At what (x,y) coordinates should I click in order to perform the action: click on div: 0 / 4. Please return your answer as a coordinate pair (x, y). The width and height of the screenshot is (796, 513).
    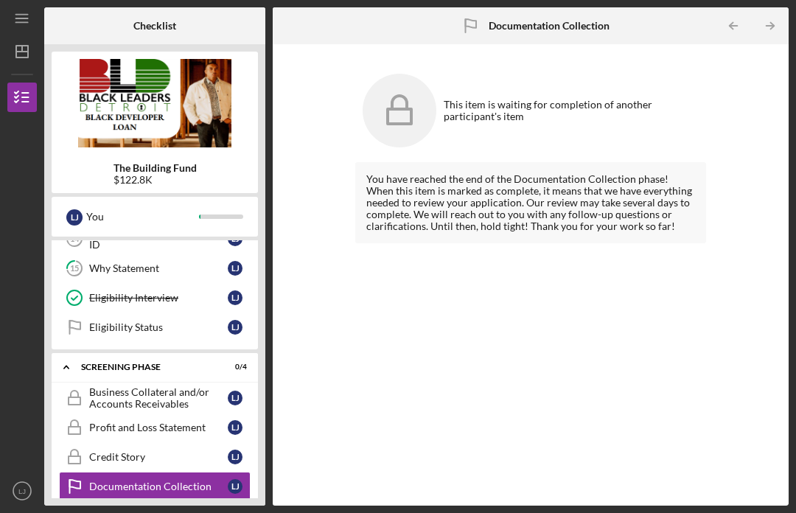
    Looking at the image, I should click on (234, 367).